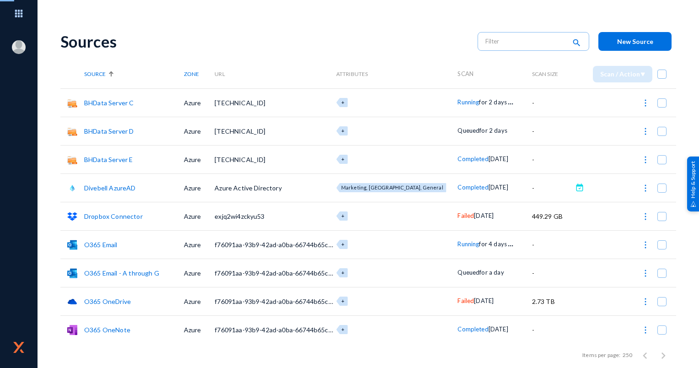  I want to click on span: URL, so click(220, 74).